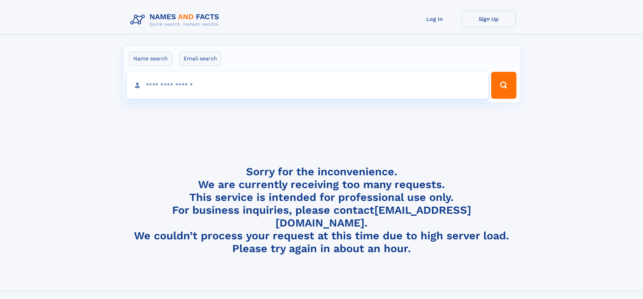 This screenshot has width=643, height=299. Describe the element at coordinates (176, 20) in the screenshot. I see `img: Logo Names and Facts` at that location.